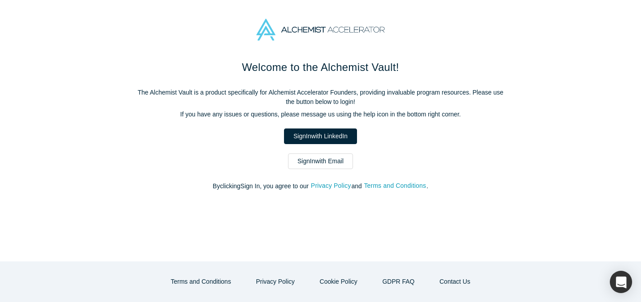 This screenshot has width=641, height=302. I want to click on a: SignInwith LinkedIn, so click(320, 136).